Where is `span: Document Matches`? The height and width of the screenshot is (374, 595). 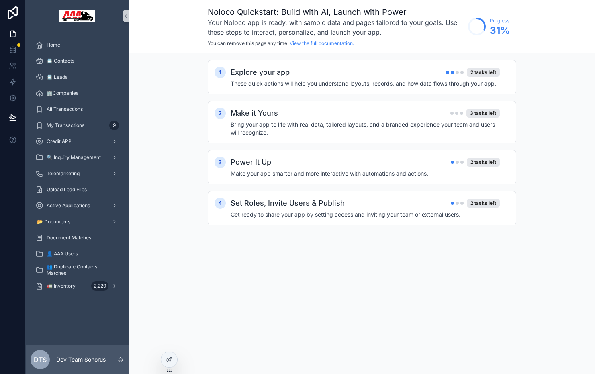 span: Document Matches is located at coordinates (69, 238).